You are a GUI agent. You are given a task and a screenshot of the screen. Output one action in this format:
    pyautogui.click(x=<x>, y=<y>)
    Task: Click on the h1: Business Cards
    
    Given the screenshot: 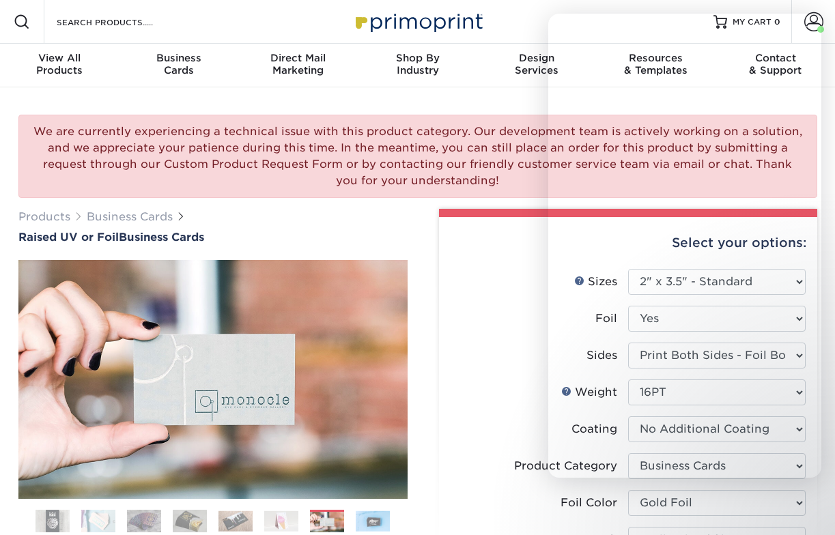 What is the action you would take?
    pyautogui.click(x=213, y=237)
    